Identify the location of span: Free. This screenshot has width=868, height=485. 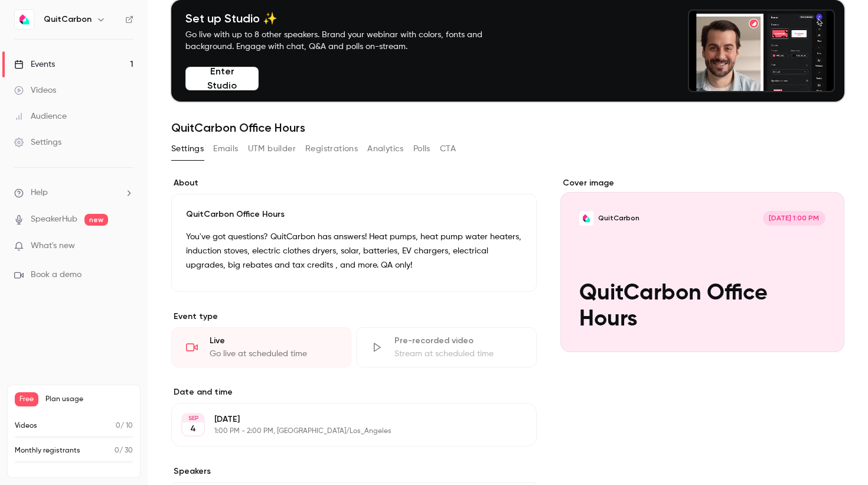
(26, 399).